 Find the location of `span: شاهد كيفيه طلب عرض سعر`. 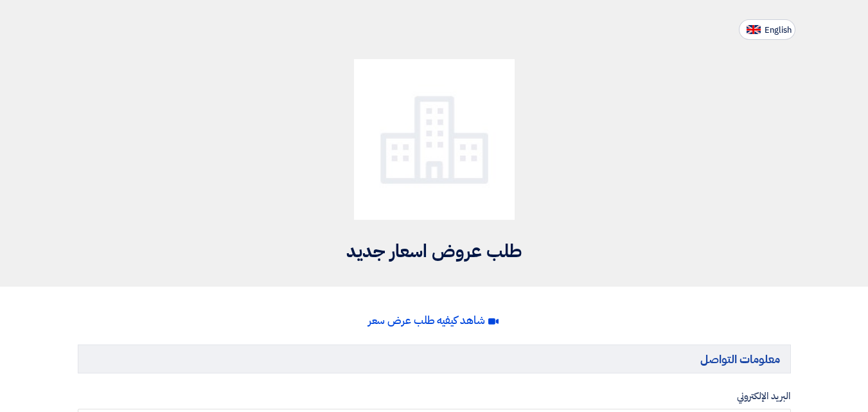

span: شاهد كيفيه طلب عرض سعر is located at coordinates (427, 320).